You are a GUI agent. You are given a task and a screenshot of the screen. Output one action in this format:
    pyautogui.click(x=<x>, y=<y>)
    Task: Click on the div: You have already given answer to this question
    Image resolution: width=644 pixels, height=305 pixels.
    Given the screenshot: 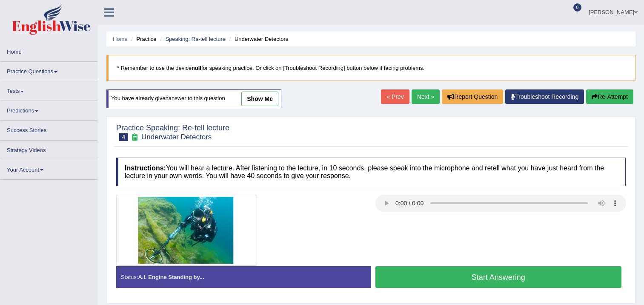 What is the action you would take?
    pyautogui.click(x=193, y=98)
    